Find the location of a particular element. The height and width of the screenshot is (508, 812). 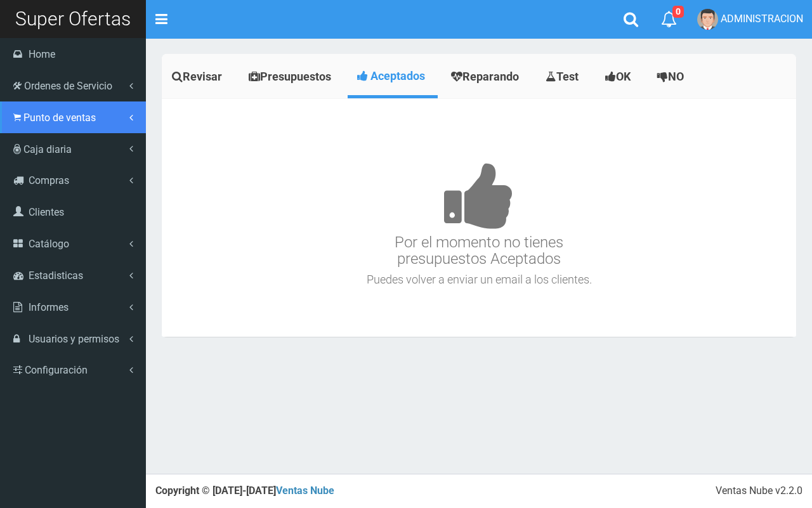

span: Home is located at coordinates (42, 54).